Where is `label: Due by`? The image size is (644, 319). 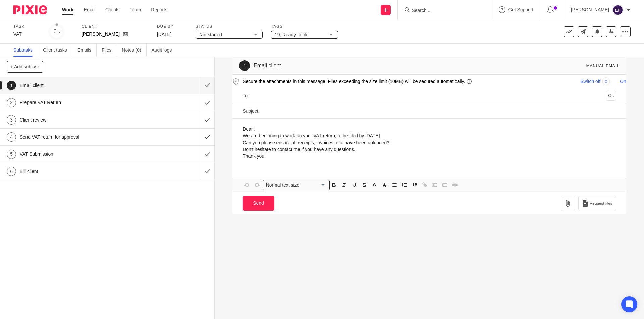
label: Due by is located at coordinates (172, 27).